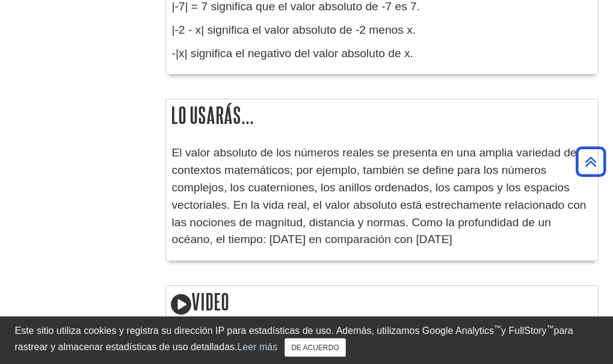 This screenshot has height=364, width=613. What do you see at coordinates (294, 338) in the screenshot?
I see `font: para rastrear y almacenar estadísticas de uso detalladas.` at bounding box center [294, 338].